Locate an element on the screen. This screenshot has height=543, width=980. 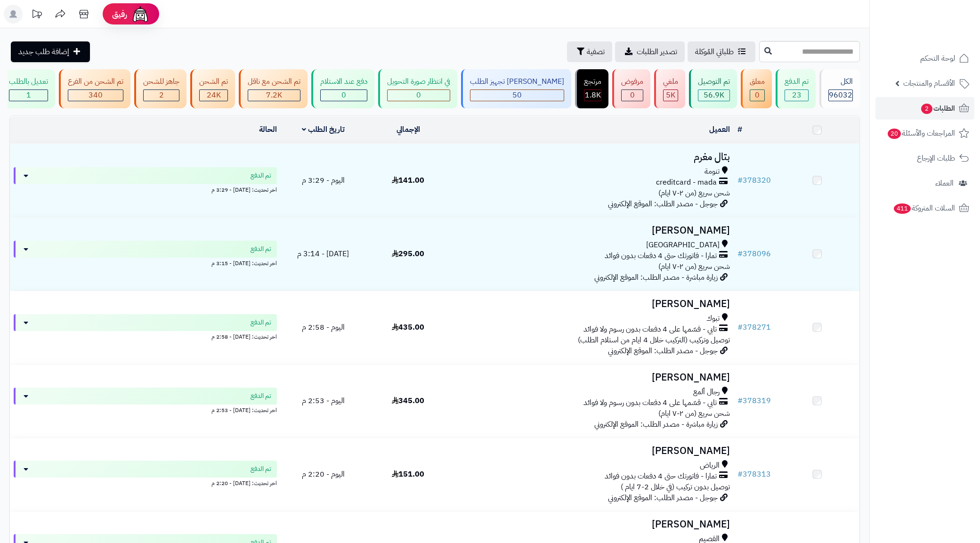
span: الأقسام والمنتجات is located at coordinates (929, 84).